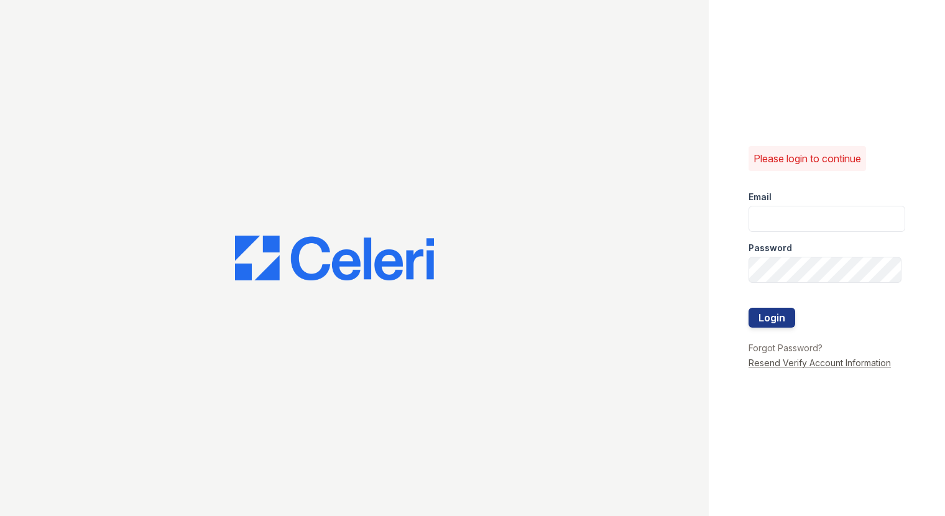  What do you see at coordinates (785, 347) in the screenshot?
I see `a: Forgot Password?` at bounding box center [785, 347].